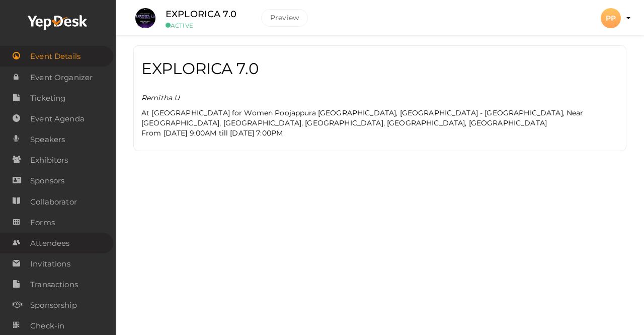 Image resolution: width=644 pixels, height=335 pixels. Describe the element at coordinates (47, 181) in the screenshot. I see `span: Sponsors` at that location.